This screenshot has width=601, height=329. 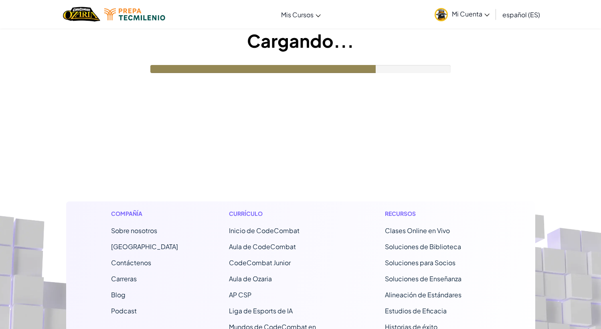 What do you see at coordinates (281, 213) in the screenshot?
I see `h1: Currículo` at bounding box center [281, 213].